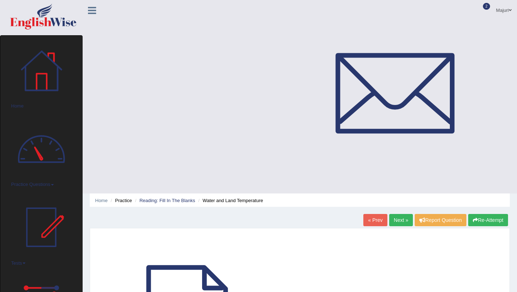 This screenshot has width=517, height=292. I want to click on li: Water and Land Temperature, so click(230, 200).